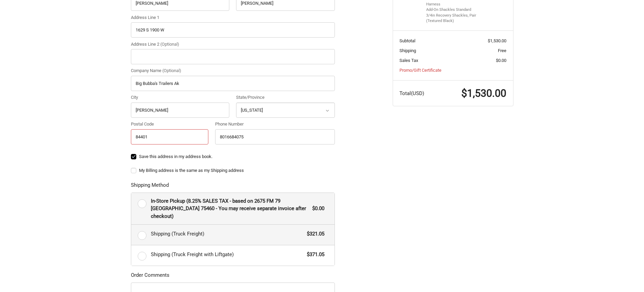  I want to click on label: Company Name, so click(233, 71).